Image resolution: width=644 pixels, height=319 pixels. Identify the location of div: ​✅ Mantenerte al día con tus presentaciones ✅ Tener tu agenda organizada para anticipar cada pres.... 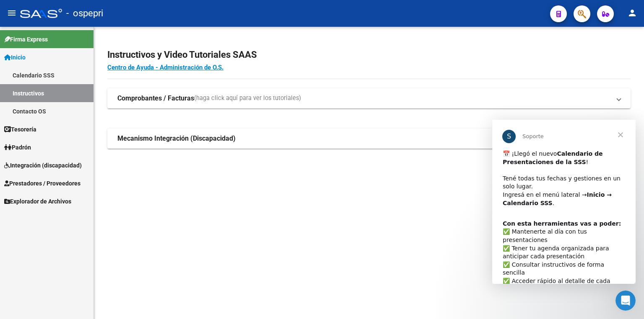
(72, 149).